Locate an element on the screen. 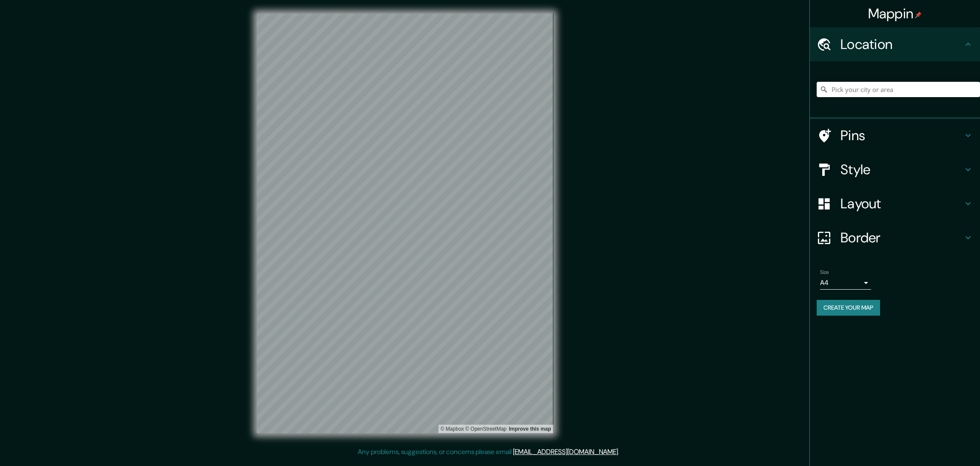 Image resolution: width=980 pixels, height=466 pixels. a: OpenStreetMap is located at coordinates (486, 429).